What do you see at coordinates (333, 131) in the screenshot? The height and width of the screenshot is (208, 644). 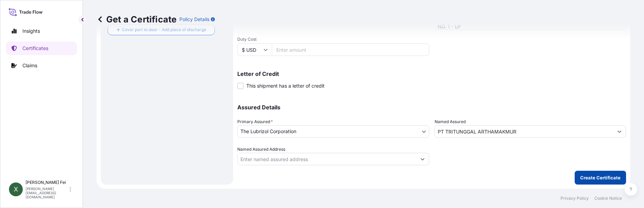 I see `button: The Lubrizol Corporation` at bounding box center [333, 131].